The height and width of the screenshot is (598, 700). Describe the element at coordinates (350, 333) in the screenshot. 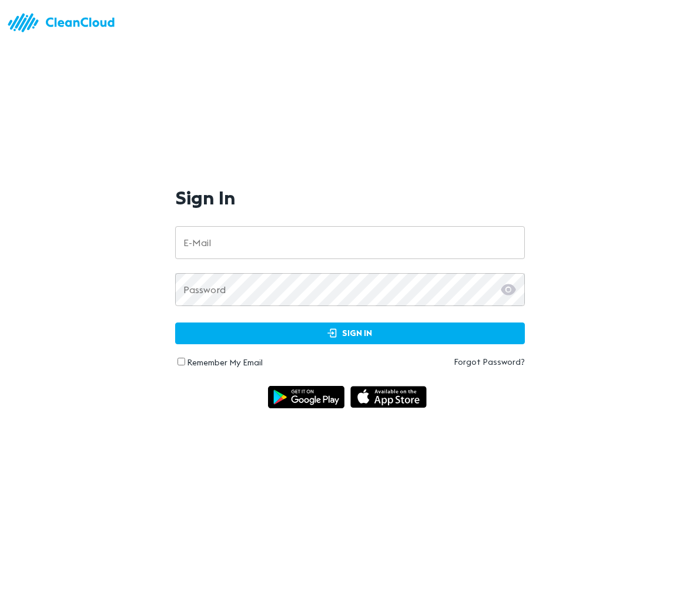

I see `span: Sign In` at that location.